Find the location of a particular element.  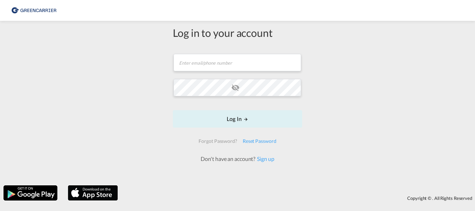

input: Enter email/phone number is located at coordinates (237, 63).